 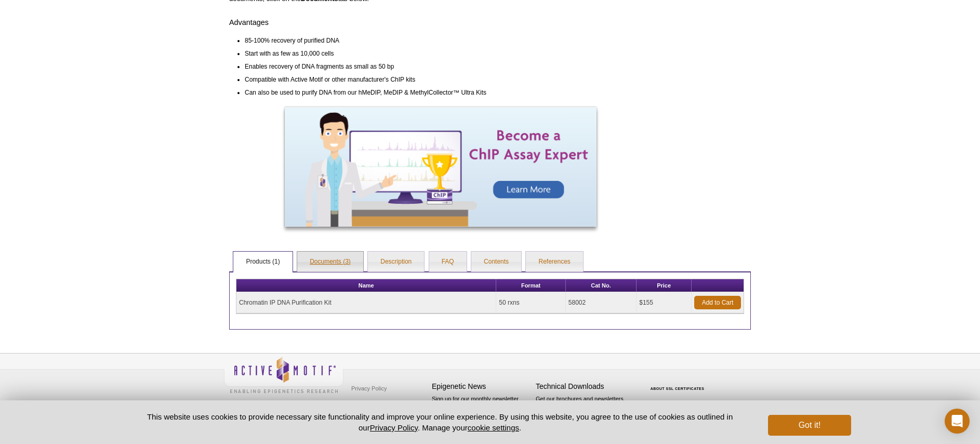 I want to click on a: Products (1), so click(x=263, y=262).